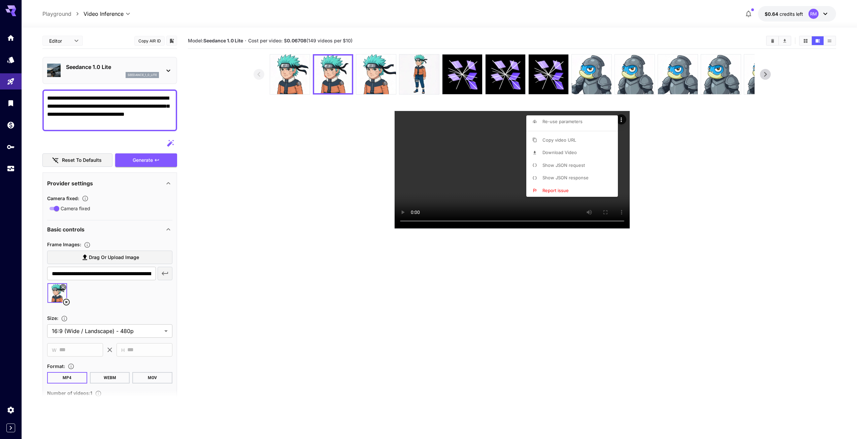 The image size is (862, 439). Describe the element at coordinates (555, 190) in the screenshot. I see `span: Report issue` at that location.